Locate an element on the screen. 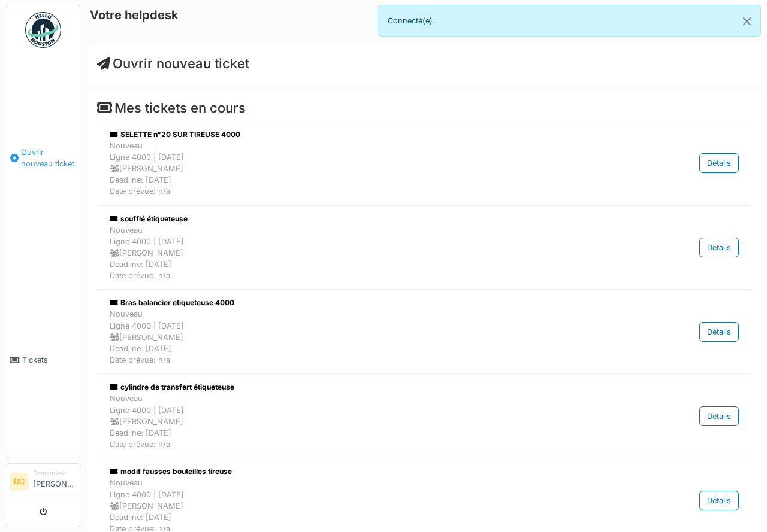  div: modif fausses bouteilles tireuse is located at coordinates (370, 472).